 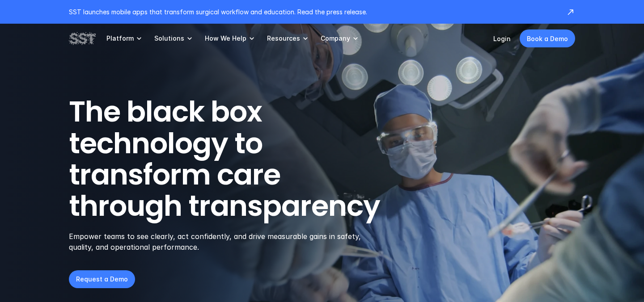 I want to click on p: Empower teams to see clearly, act confidently, and drive measurable gains in safety, quality, and..., so click(x=221, y=242).